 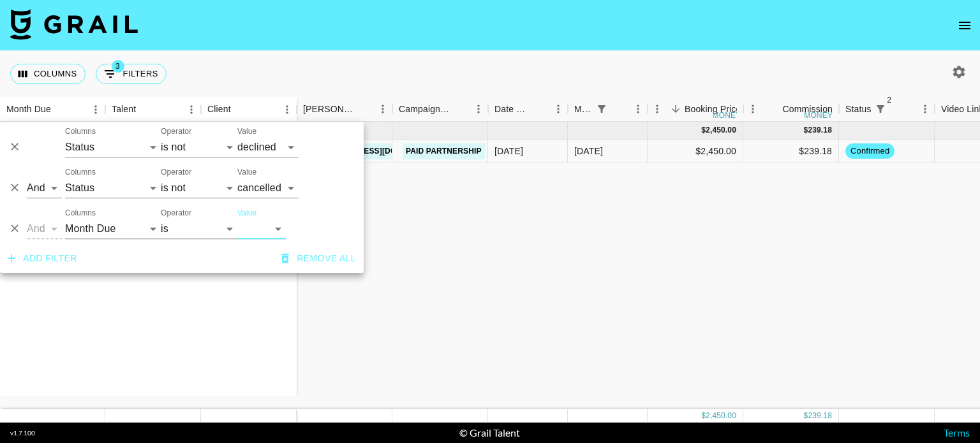 What do you see at coordinates (508, 151) in the screenshot?
I see `div: 10/06/2025` at bounding box center [508, 151].